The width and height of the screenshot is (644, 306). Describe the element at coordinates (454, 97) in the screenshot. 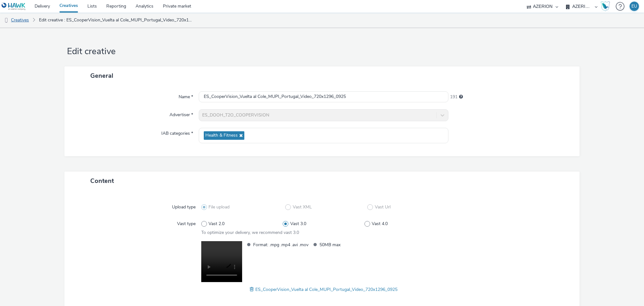

I see `span: 191` at that location.